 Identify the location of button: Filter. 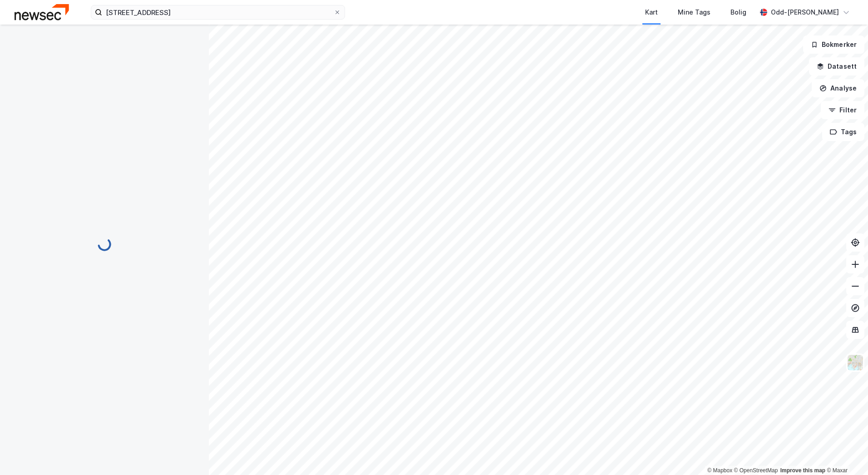
(843, 110).